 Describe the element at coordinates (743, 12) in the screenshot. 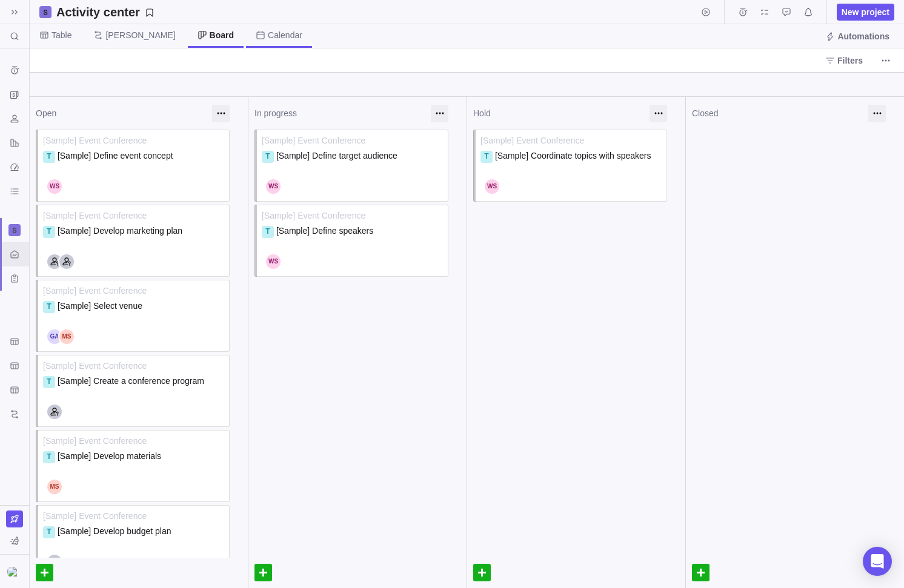

I see `span: Time logs` at that location.